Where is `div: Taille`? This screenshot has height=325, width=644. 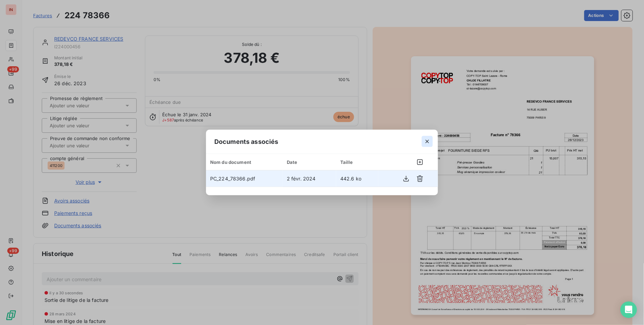
div: Taille is located at coordinates (357, 162).